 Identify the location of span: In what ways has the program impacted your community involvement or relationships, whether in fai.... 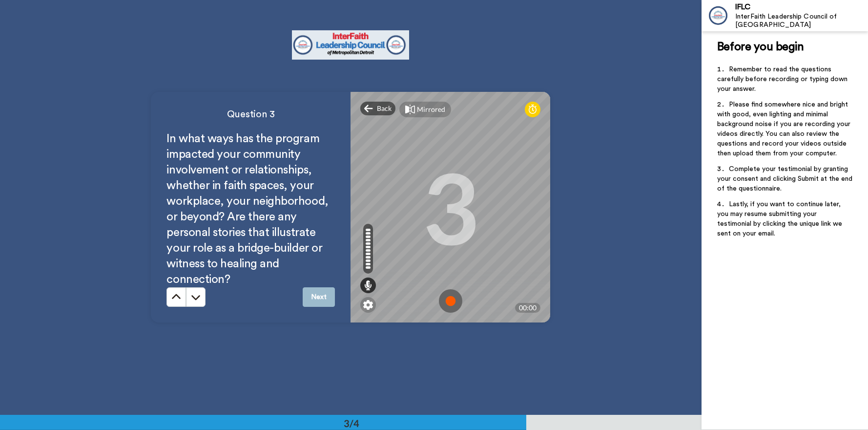
(249, 209).